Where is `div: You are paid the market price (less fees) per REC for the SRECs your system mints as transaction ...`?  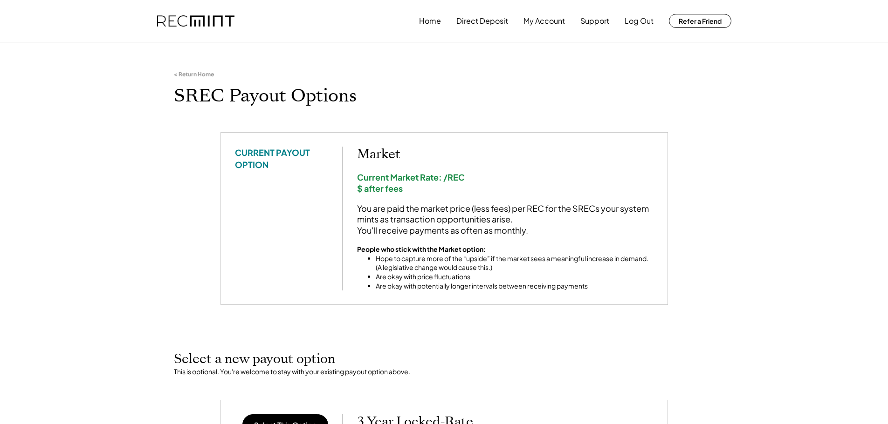 div: You are paid the market price (less fees) per REC for the SRECs your system mints as transaction ... is located at coordinates (505, 219).